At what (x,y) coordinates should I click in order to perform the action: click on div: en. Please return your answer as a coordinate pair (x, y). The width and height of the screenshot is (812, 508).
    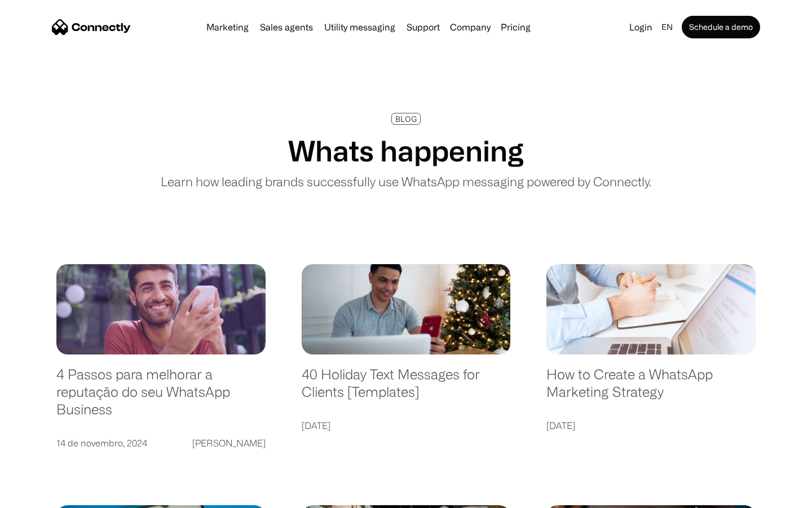
    Looking at the image, I should click on (667, 27).